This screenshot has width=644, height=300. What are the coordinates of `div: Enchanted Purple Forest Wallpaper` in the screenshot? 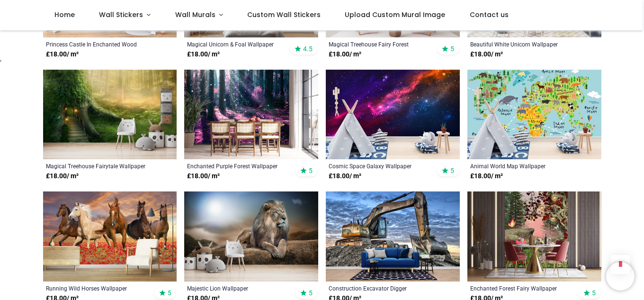 It's located at (238, 166).